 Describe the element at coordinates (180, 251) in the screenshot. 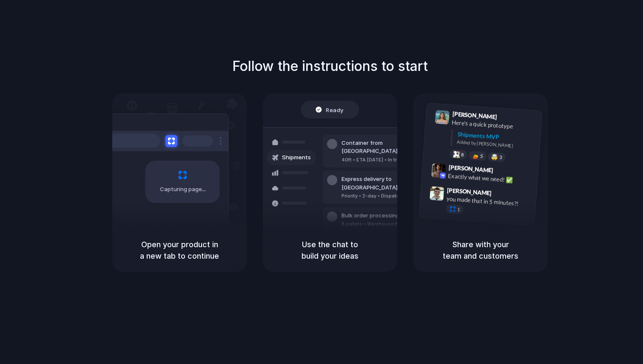

I see `h5: Open your product in a new tab to continue` at that location.